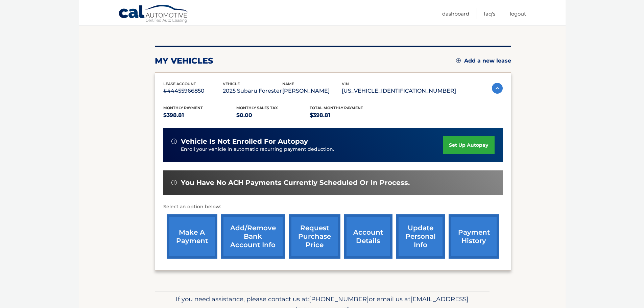  What do you see at coordinates (458, 61) in the screenshot?
I see `img: add.svg` at bounding box center [458, 61].